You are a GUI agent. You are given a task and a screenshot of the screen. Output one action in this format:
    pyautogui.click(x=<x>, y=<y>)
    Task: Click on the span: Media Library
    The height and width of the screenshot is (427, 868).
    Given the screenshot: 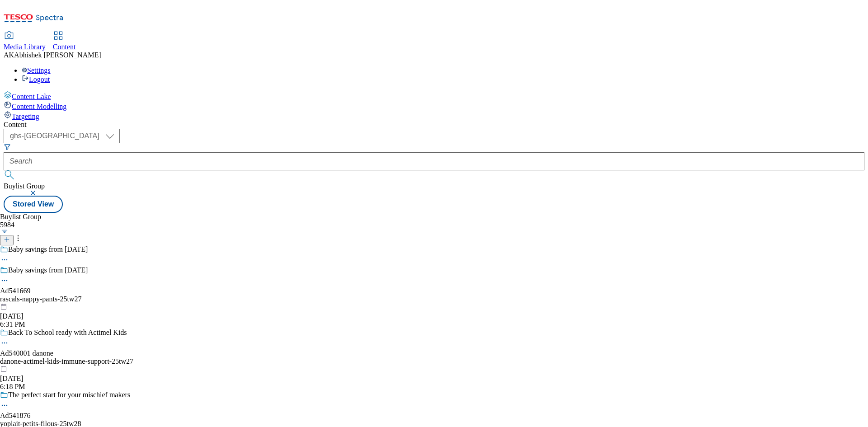 What is the action you would take?
    pyautogui.click(x=24, y=47)
    